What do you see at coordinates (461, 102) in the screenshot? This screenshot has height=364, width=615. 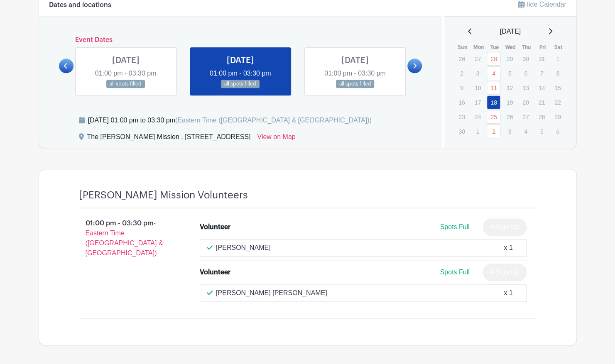 I see `p: 16` at bounding box center [461, 102].